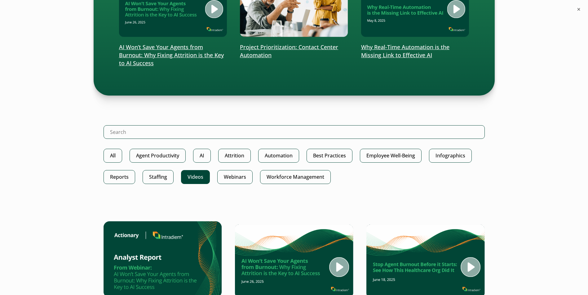 The image size is (588, 295). What do you see at coordinates (119, 177) in the screenshot?
I see `a: Reports` at bounding box center [119, 177].